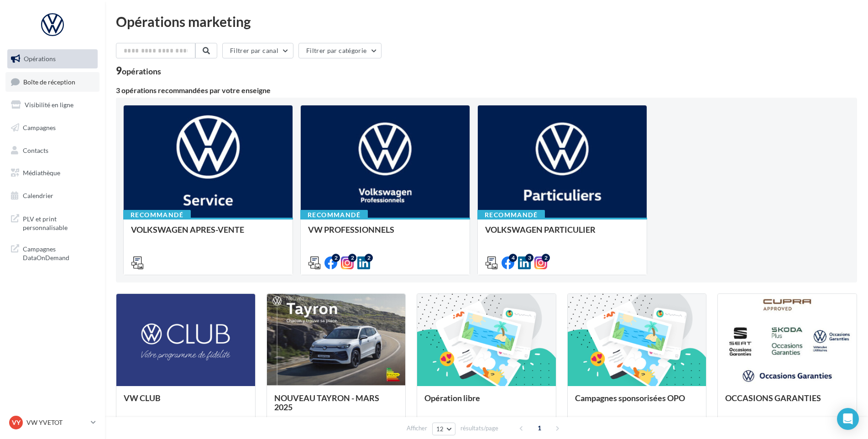 This screenshot has height=439, width=868. Describe the element at coordinates (42, 172) in the screenshot. I see `span: Médiathèque` at that location.